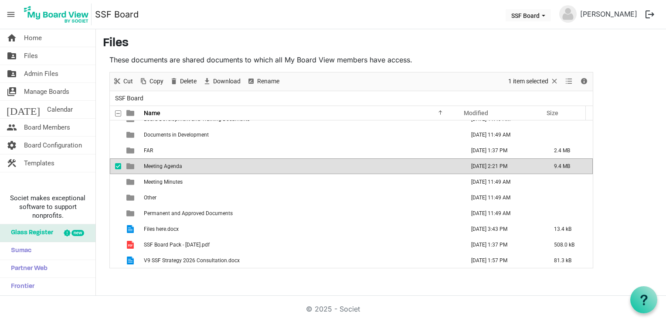 Image resolution: width=666 pixels, height=322 pixels. What do you see at coordinates (19, 251) in the screenshot?
I see `span: Sumac` at bounding box center [19, 251].